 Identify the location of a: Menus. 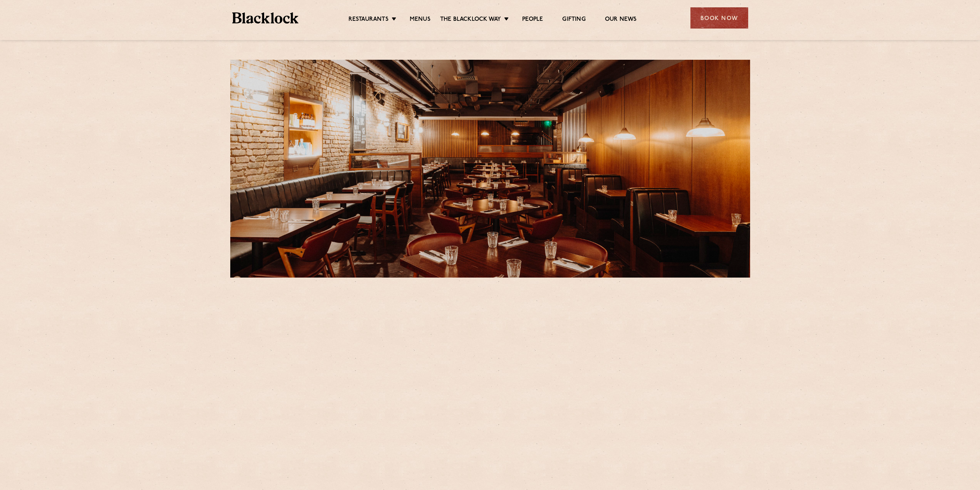
(420, 20).